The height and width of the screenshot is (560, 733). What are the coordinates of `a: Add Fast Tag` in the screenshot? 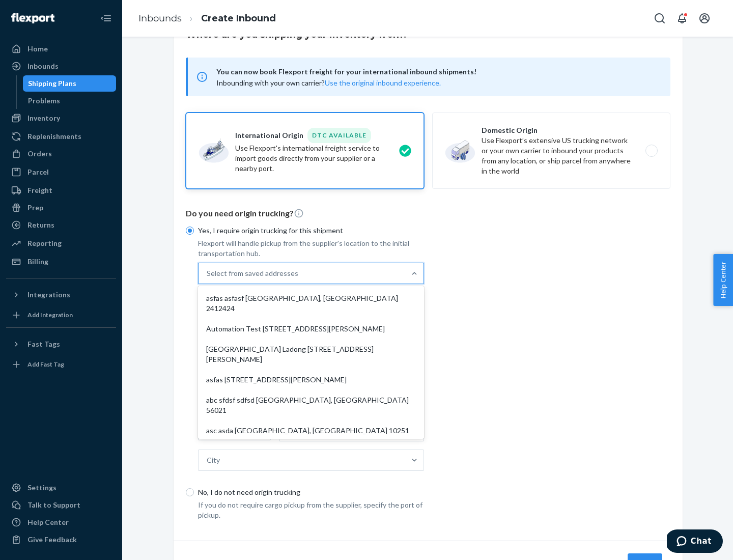 It's located at (61, 365).